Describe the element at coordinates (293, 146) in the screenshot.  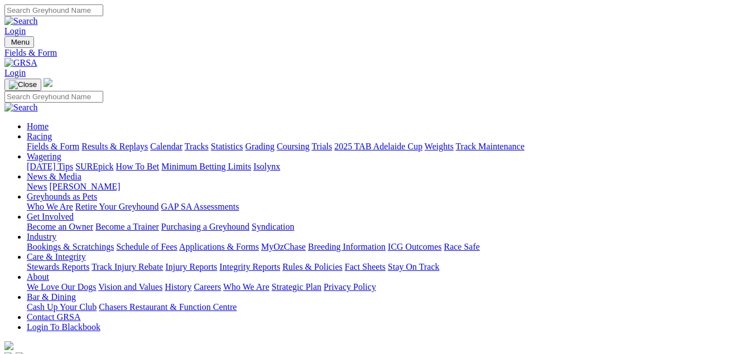
I see `a: Coursing` at that location.